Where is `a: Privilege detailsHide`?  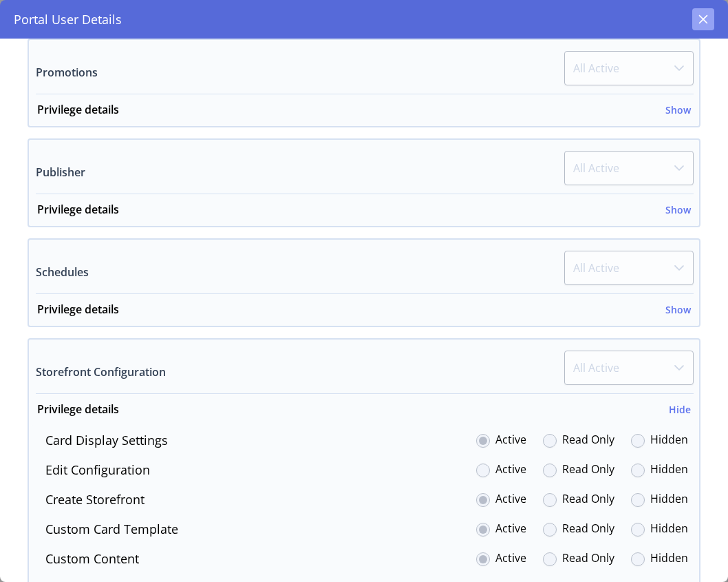 a: Privilege detailsHide is located at coordinates (364, 413).